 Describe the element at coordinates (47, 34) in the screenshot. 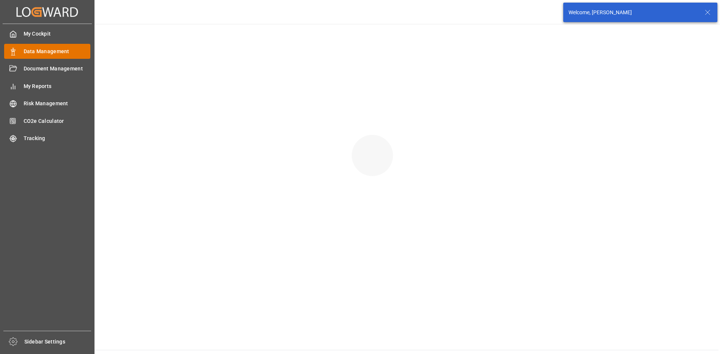

I see `a: My Cockpit` at that location.